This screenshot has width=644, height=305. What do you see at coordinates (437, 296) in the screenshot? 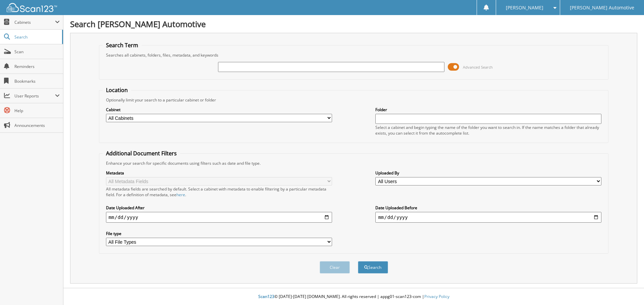
I see `a: Privacy Policy` at bounding box center [437, 296].